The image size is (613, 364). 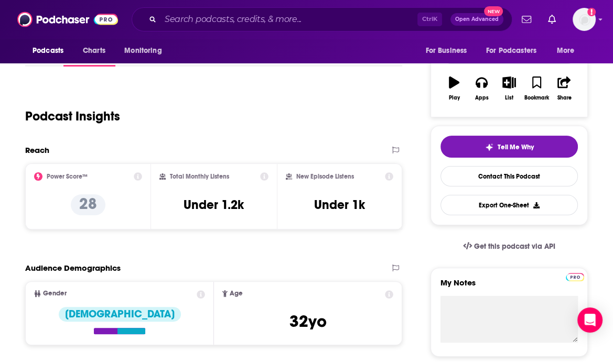 What do you see at coordinates (509, 98) in the screenshot?
I see `div: List` at bounding box center [509, 98].